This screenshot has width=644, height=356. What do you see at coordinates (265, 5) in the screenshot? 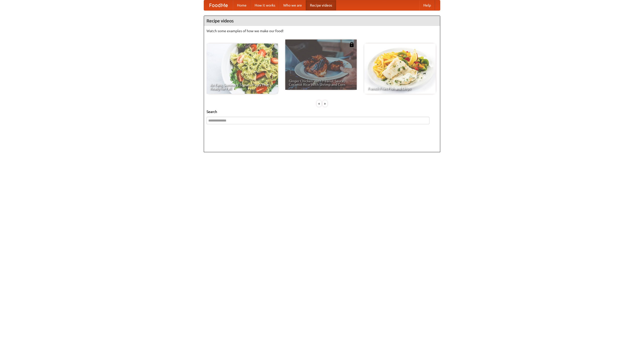
I see `a: How it works` at bounding box center [265, 5].